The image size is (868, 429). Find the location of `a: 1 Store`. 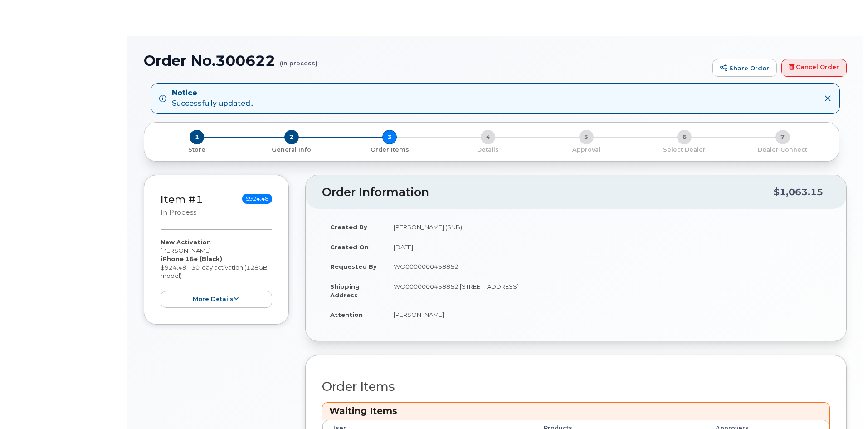

a: 1 Store is located at coordinates (197, 149).